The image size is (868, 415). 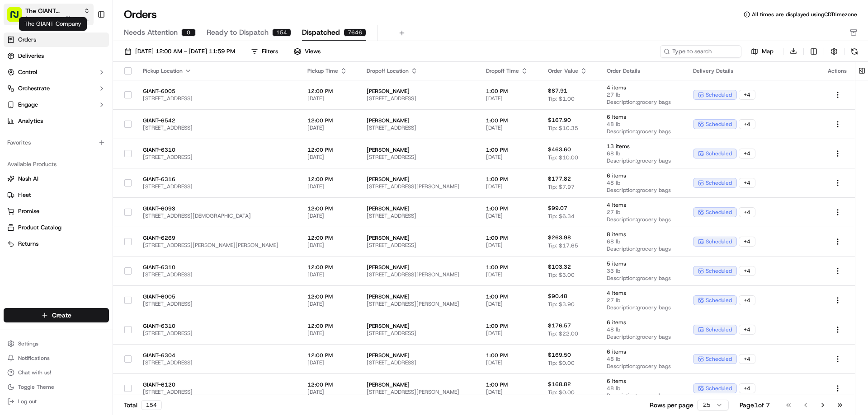 What do you see at coordinates (56, 143) in the screenshot?
I see `div: Favorites` at bounding box center [56, 143].